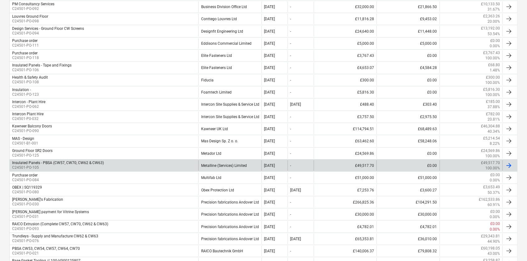 The width and height of the screenshot is (527, 261). What do you see at coordinates (345, 215) in the screenshot?
I see `div: £30,000.00` at bounding box center [345, 215].